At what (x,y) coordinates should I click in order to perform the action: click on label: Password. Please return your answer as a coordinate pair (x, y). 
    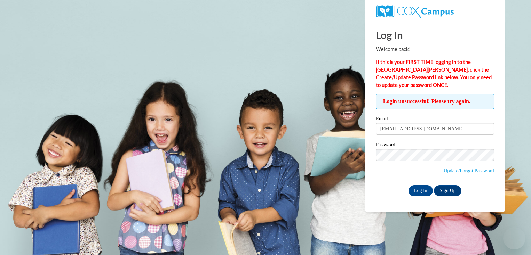
    Looking at the image, I should click on (435, 146).